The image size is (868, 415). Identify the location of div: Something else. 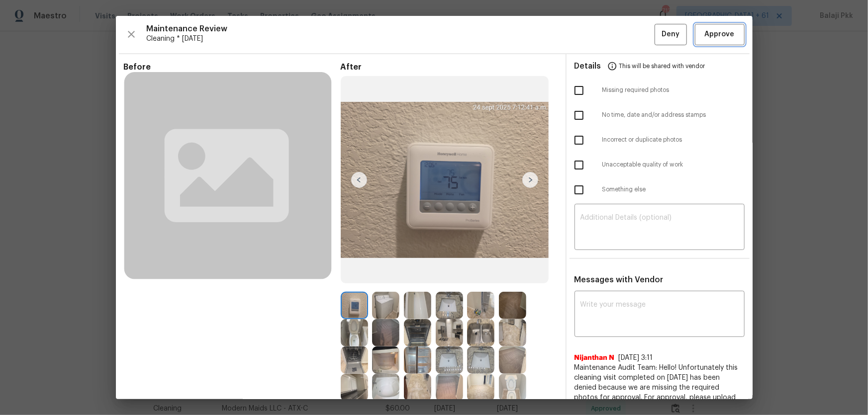
(659, 190).